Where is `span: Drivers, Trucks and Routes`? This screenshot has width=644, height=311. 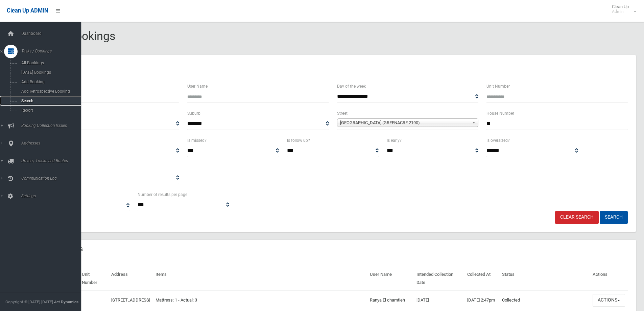
span: Drivers, Trucks and Routes is located at coordinates (53, 161).